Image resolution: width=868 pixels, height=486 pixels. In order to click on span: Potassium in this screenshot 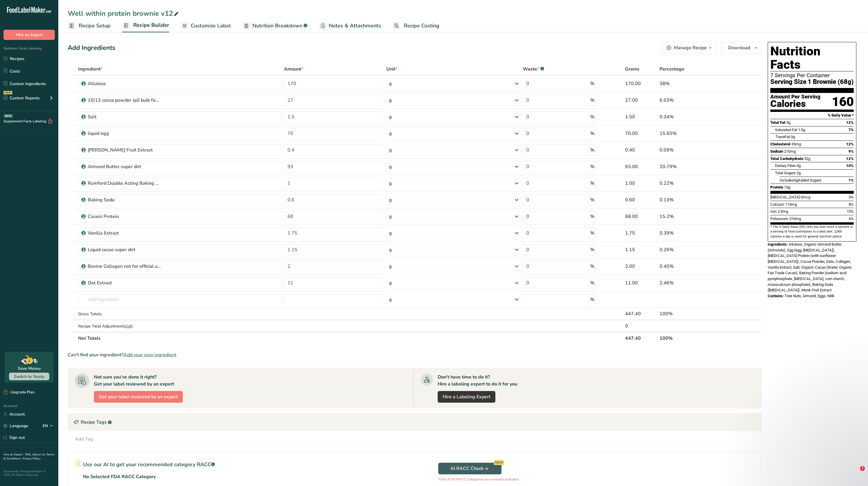, I will do `click(779, 219)`.